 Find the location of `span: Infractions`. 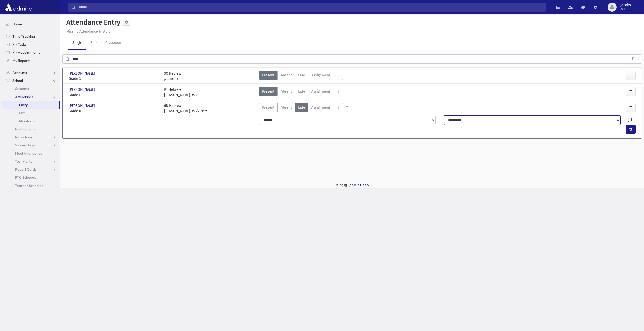

span: Infractions is located at coordinates (24, 137).